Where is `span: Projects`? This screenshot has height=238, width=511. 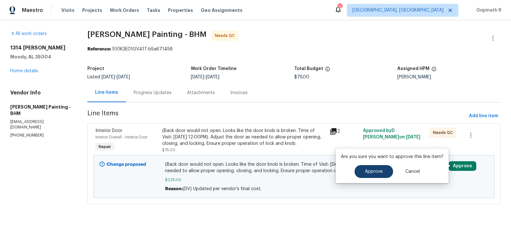 span: Projects is located at coordinates (92, 10).